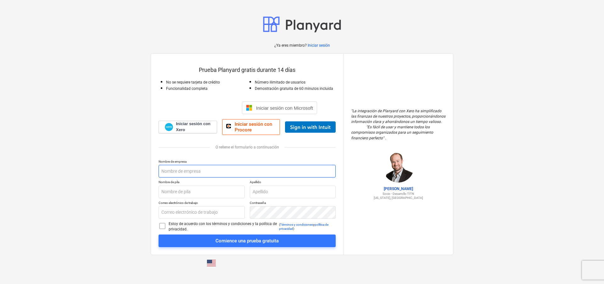 The image size is (604, 284). I want to click on font: Estoy de acuerdo con los términos y condiciones y la política de privacidad., so click(223, 226).